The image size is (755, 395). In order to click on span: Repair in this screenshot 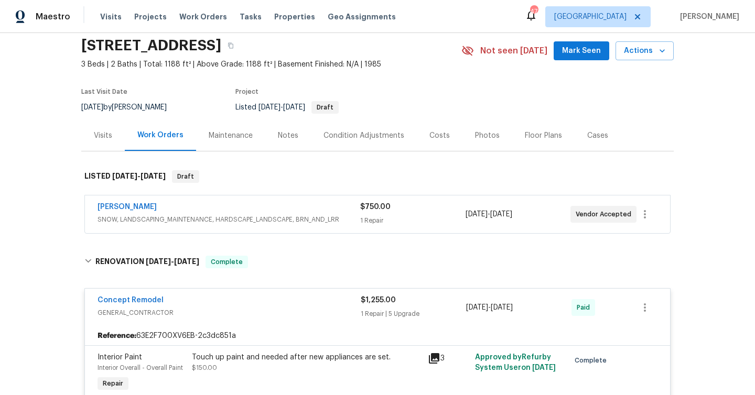, I will do `click(113, 384)`.